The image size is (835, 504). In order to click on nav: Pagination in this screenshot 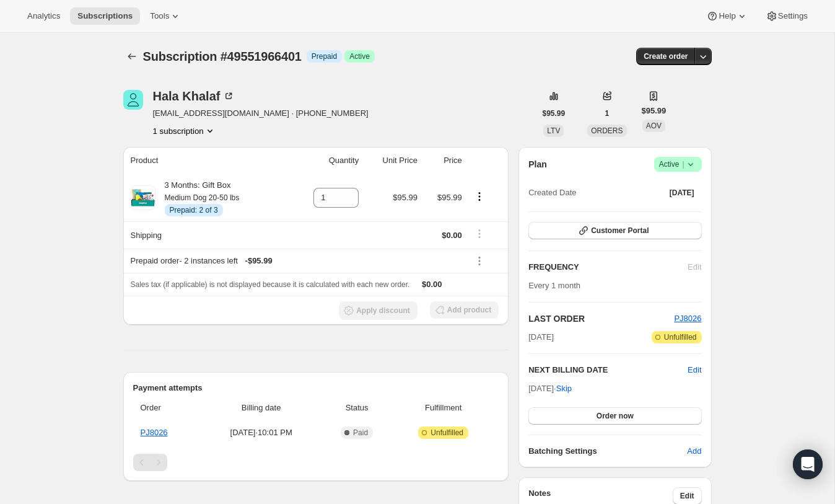, I will do `click(316, 462)`.